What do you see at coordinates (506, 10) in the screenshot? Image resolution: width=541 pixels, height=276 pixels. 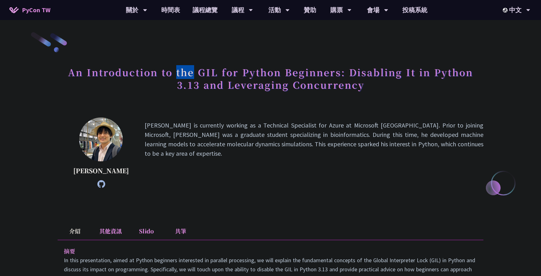 I see `img: Locale Icon` at bounding box center [506, 10].